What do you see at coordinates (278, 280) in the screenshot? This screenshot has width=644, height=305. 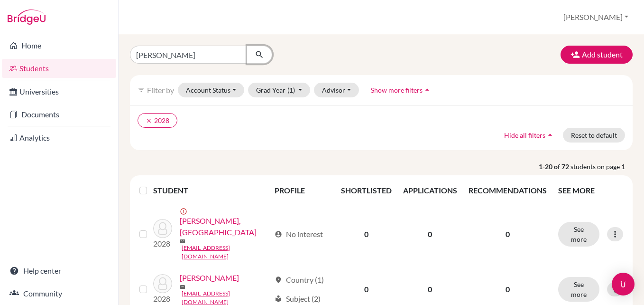 I see `span: location_on` at bounding box center [278, 280].